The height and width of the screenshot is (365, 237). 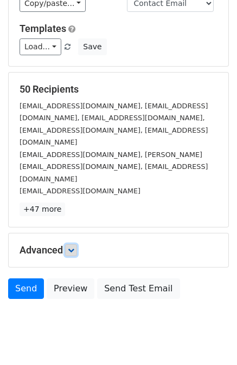 What do you see at coordinates (40, 47) in the screenshot?
I see `a: Load...` at bounding box center [40, 47].